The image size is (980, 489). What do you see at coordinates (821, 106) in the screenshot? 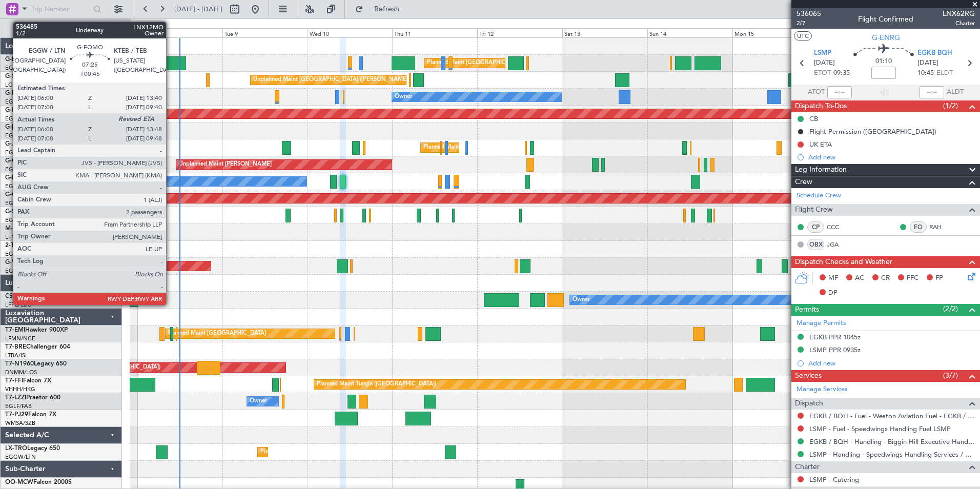
I see `span: Dispatch To-Dos` at bounding box center [821, 106].